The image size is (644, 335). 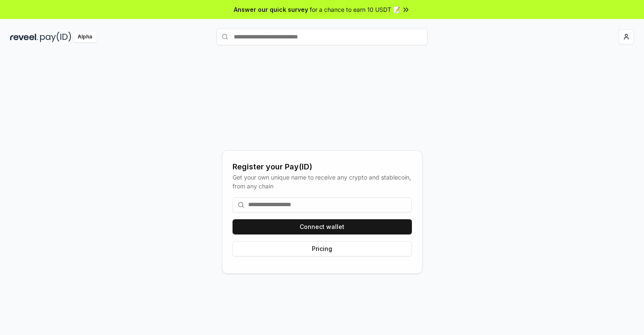 I want to click on span: for a chance to earn 10 USDT 📝, so click(x=355, y=9).